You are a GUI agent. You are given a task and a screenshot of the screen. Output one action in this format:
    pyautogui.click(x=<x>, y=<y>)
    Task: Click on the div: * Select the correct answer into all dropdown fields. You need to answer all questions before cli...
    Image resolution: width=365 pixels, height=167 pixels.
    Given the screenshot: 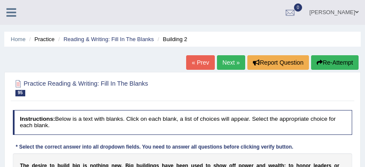 What is the action you would take?
    pyautogui.click(x=155, y=148)
    